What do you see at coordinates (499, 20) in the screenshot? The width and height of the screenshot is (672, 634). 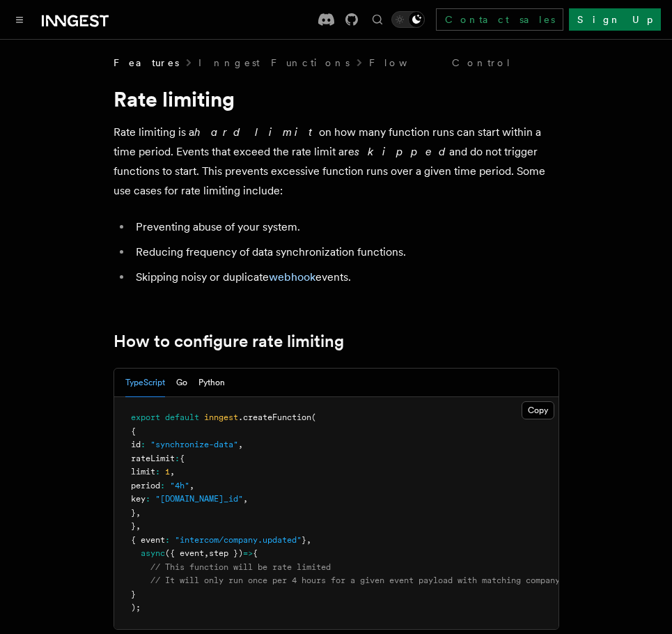 I see `a: Contact sales` at bounding box center [499, 20].